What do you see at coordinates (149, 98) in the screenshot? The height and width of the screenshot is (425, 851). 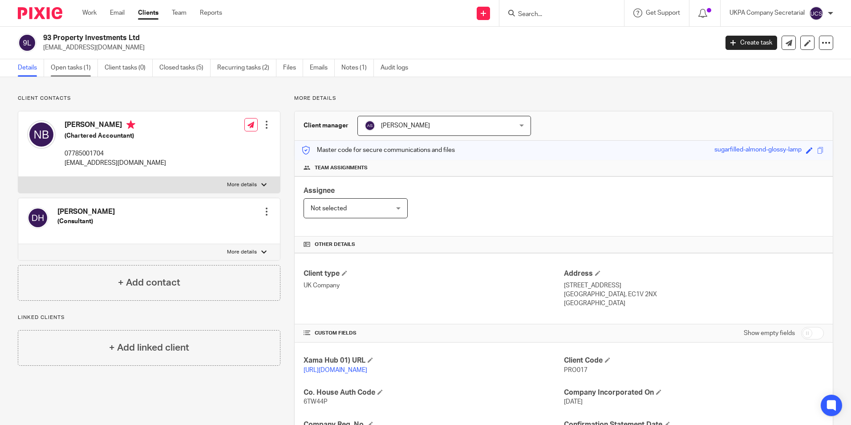 I see `p: Client contacts` at bounding box center [149, 98].